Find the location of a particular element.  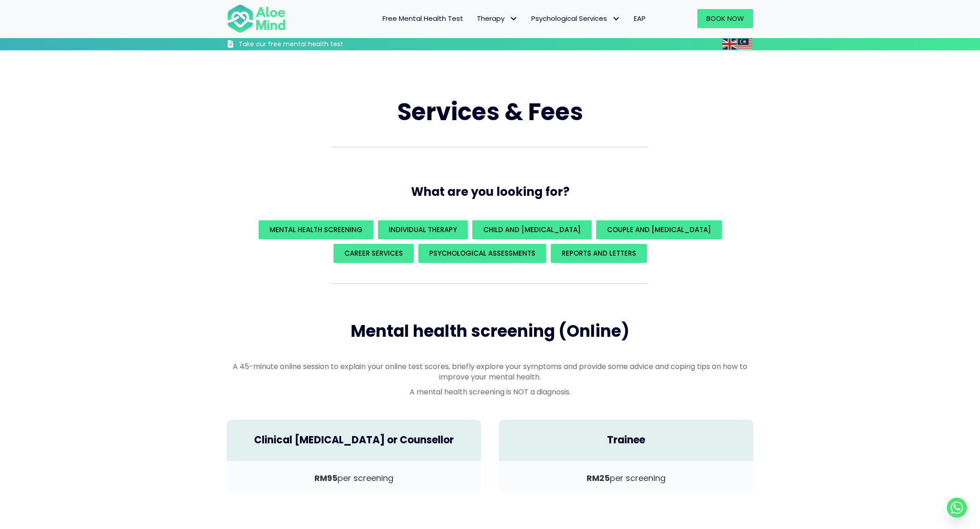

span: EAP is located at coordinates (640, 18).